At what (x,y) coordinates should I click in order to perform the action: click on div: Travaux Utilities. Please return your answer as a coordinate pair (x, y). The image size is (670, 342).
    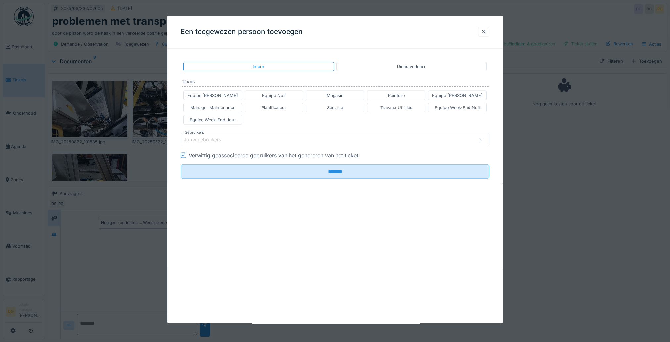
    Looking at the image, I should click on (396, 108).